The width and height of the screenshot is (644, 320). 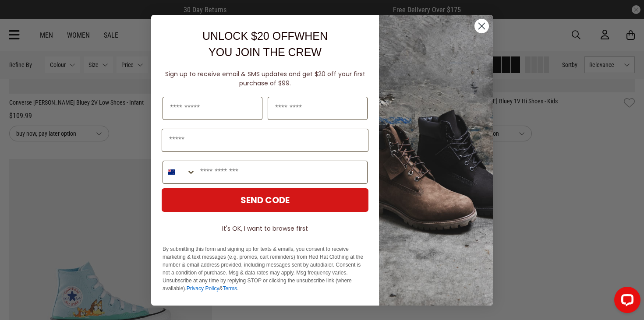 I want to click on button: SEND CODE, so click(x=265, y=200).